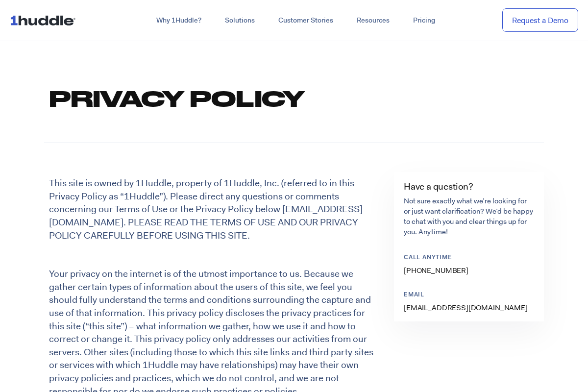  I want to click on a: Pricing, so click(424, 20).